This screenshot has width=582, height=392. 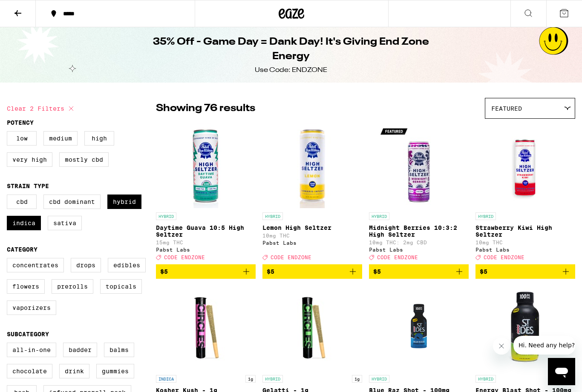 I want to click on label: Gummies, so click(x=115, y=371).